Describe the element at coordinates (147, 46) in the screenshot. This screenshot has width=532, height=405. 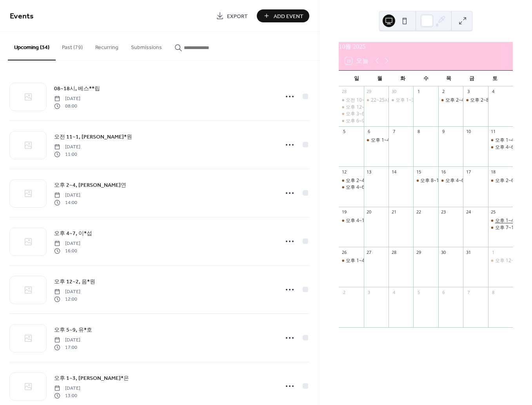
I see `button: Submissions` at that location.